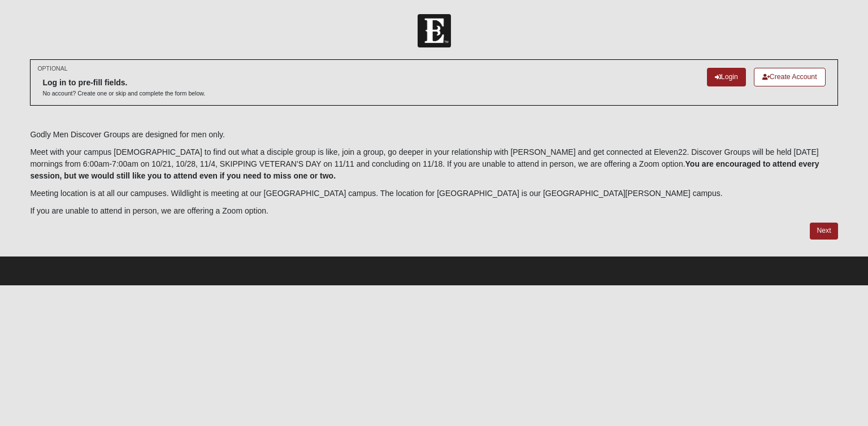 This screenshot has height=426, width=868. Describe the element at coordinates (823, 230) in the screenshot. I see `a: Next` at that location.